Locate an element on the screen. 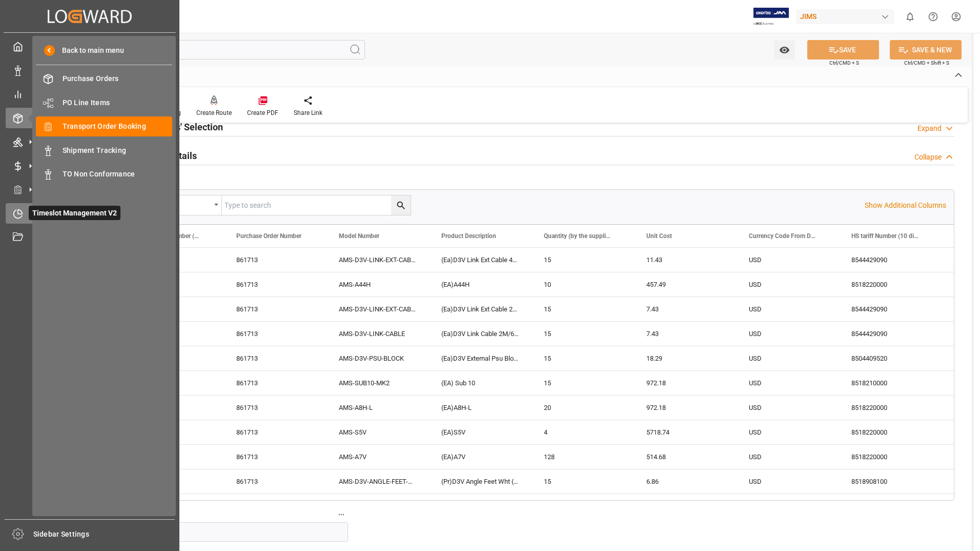  div: JIMS is located at coordinates (845, 17).